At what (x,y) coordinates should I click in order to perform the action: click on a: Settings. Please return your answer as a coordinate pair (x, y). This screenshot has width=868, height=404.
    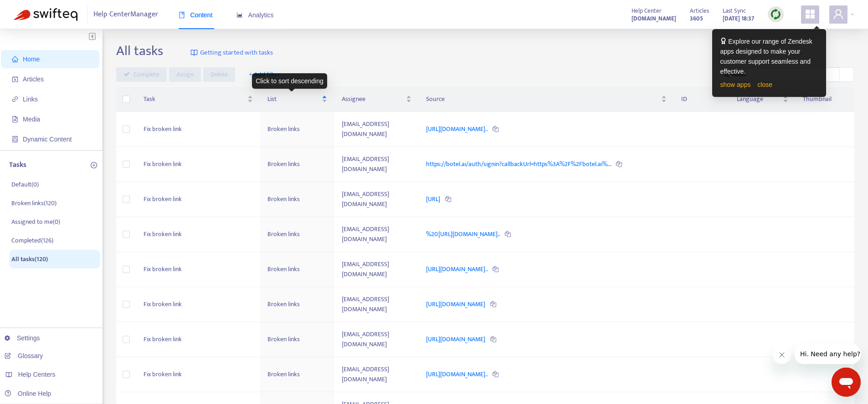
    Looking at the image, I should click on (23, 338).